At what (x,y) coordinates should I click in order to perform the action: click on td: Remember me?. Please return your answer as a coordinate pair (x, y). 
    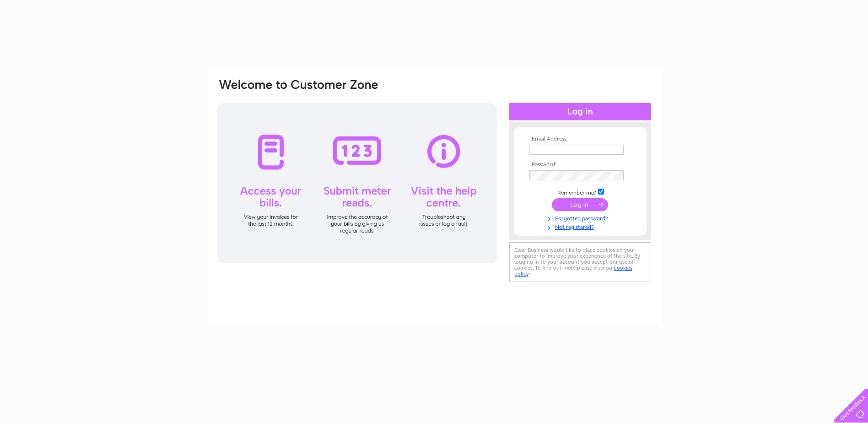
    Looking at the image, I should click on (580, 192).